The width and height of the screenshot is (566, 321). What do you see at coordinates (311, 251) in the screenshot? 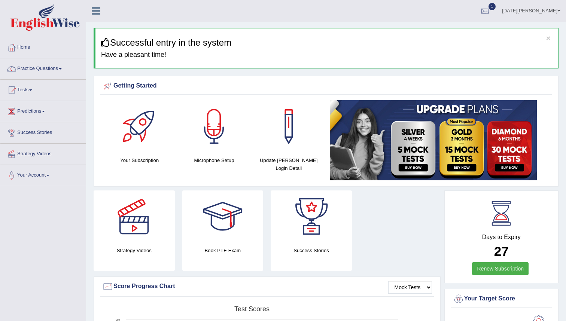
I see `h4: Success Stories` at bounding box center [311, 251].